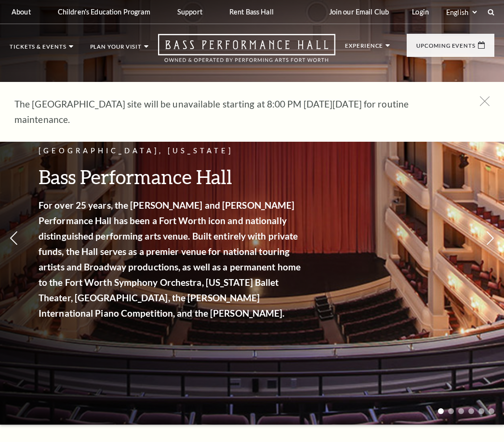 The width and height of the screenshot is (504, 442). What do you see at coordinates (21, 11) in the screenshot?
I see `p: About` at bounding box center [21, 11].